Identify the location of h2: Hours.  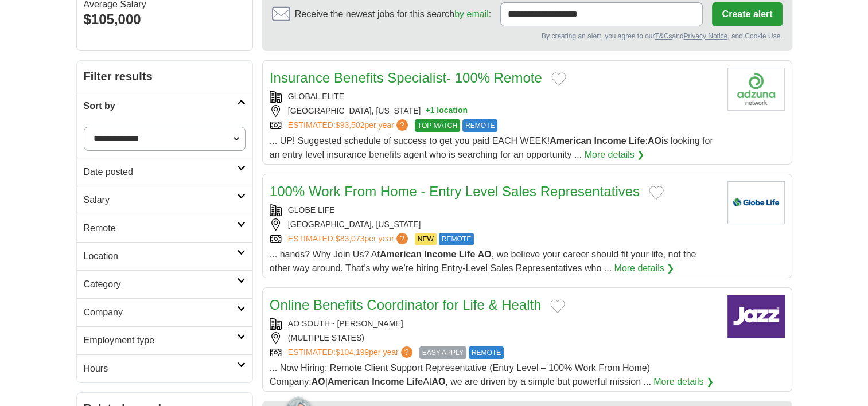
(161, 369).